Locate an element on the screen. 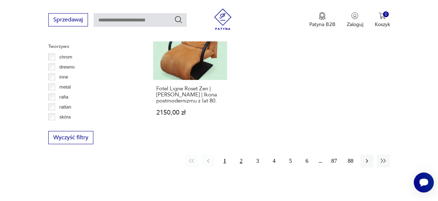  button: Zaloguj is located at coordinates (354, 20).